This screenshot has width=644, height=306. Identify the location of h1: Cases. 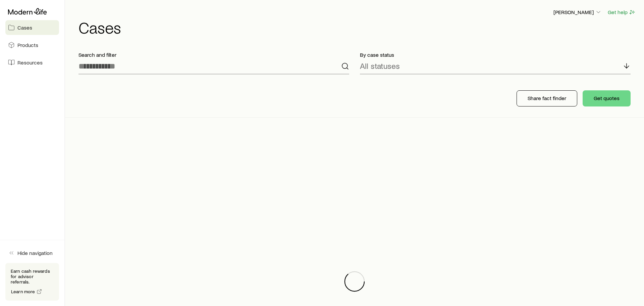
(357, 27).